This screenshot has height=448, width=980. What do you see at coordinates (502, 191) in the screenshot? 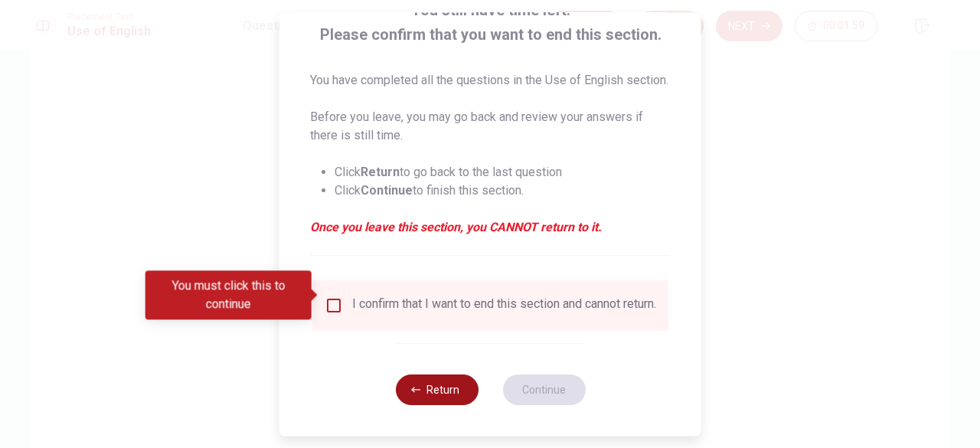
I see `li: Click to finish this section.` at bounding box center [502, 191].